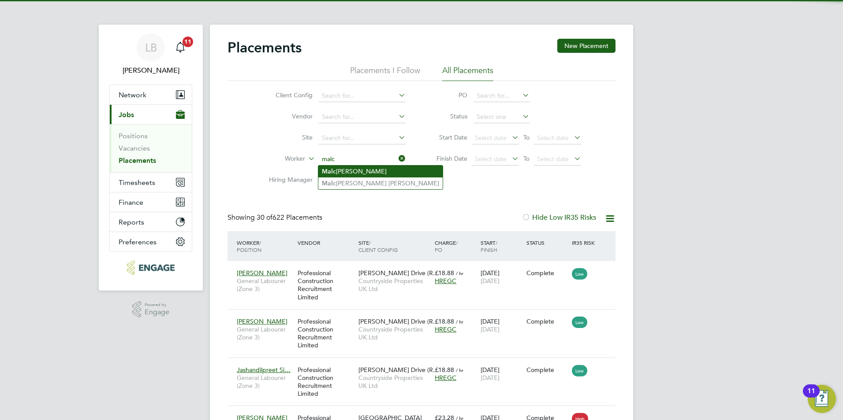 Image resolution: width=843 pixels, height=420 pixels. Describe the element at coordinates (151, 222) in the screenshot. I see `button: Reports` at that location.